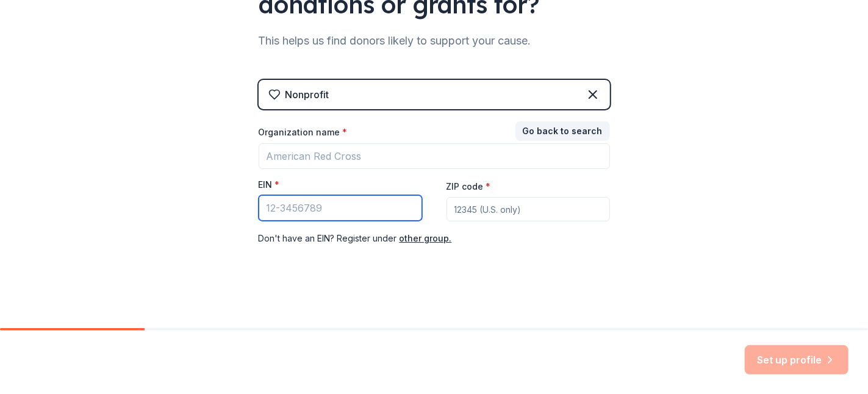 The height and width of the screenshot is (394, 868). I want to click on label: EIN, so click(269, 184).